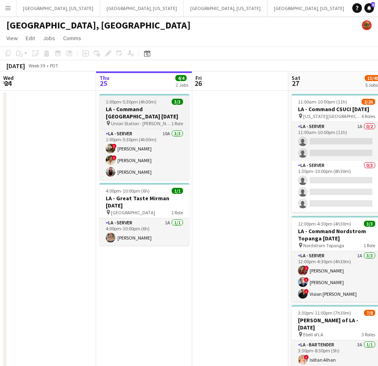 Image resolution: width=378 pixels, height=366 pixels. I want to click on span: 6 Roles, so click(368, 116).